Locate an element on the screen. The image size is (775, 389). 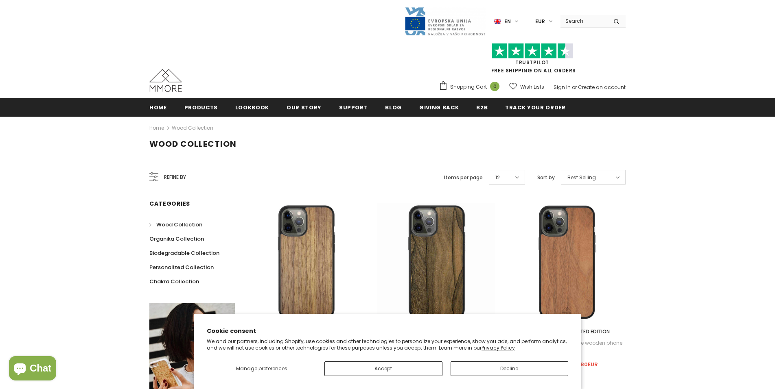
a: Chakra Collection is located at coordinates (174, 282).